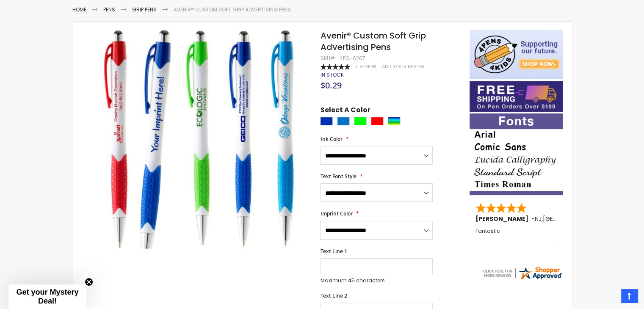 Image resolution: width=644 pixels, height=309 pixels. I want to click on div: Blue Light, so click(343, 121).